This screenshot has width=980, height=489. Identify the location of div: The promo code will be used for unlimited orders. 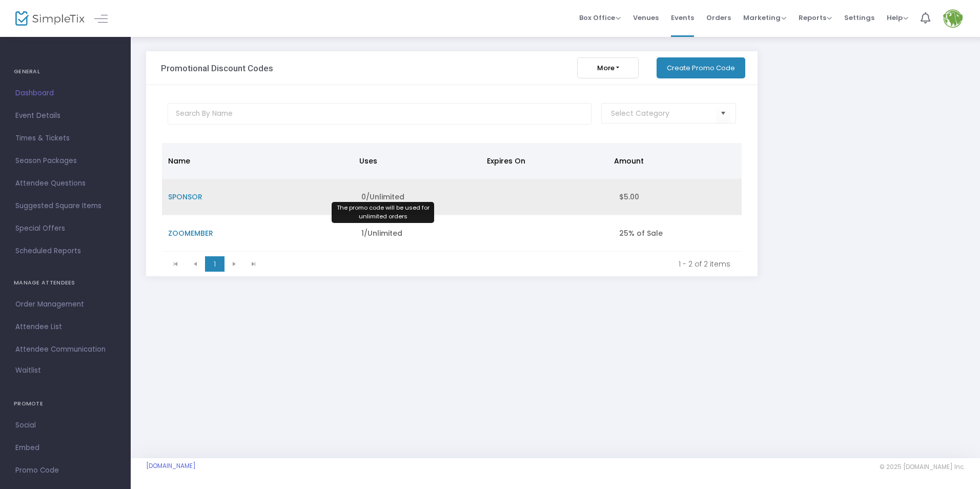
(383, 212).